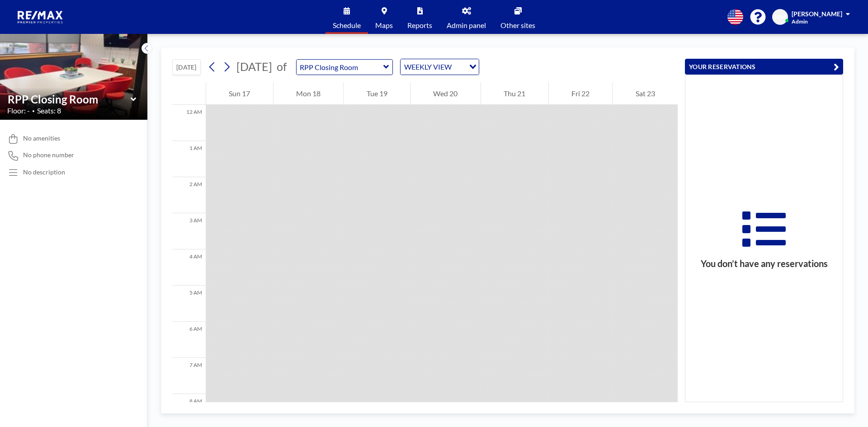 This screenshot has width=868, height=427. What do you see at coordinates (240, 93) in the screenshot?
I see `div: Sun 17` at bounding box center [240, 93].